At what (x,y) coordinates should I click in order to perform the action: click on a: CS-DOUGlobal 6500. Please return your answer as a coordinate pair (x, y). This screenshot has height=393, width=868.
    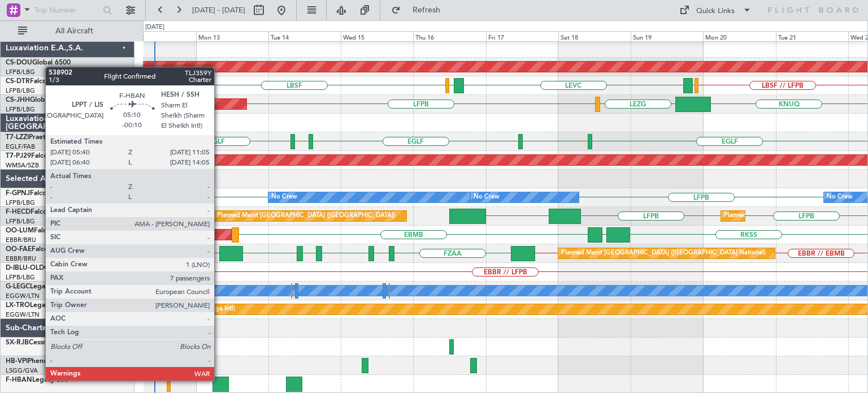
    Looking at the image, I should click on (38, 63).